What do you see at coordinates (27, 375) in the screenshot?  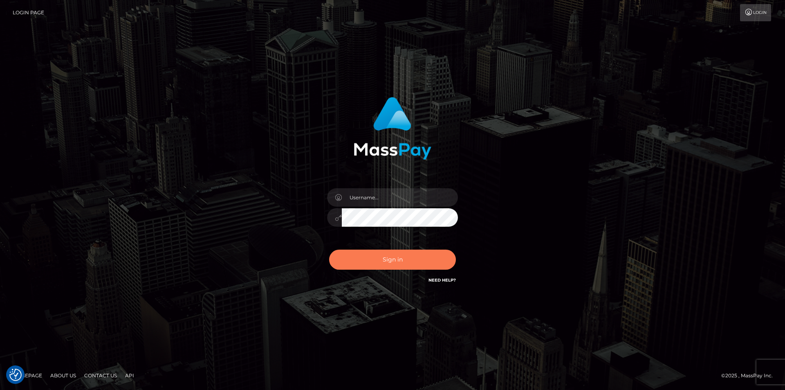 I see `a: Homepage` at bounding box center [27, 375].